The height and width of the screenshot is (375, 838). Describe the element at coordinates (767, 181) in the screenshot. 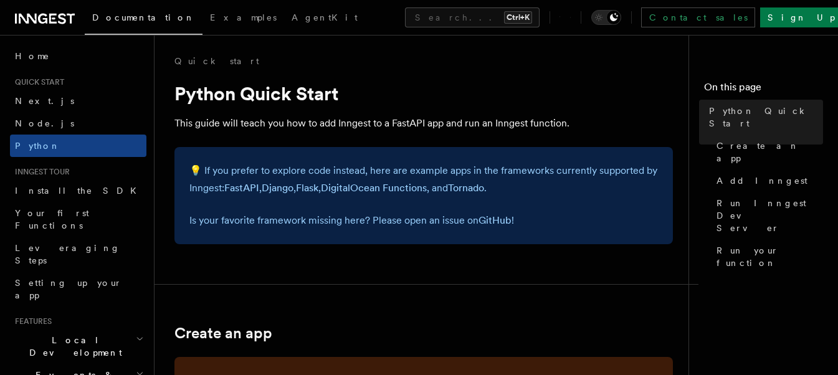

I see `a: Add Inngest` at that location.